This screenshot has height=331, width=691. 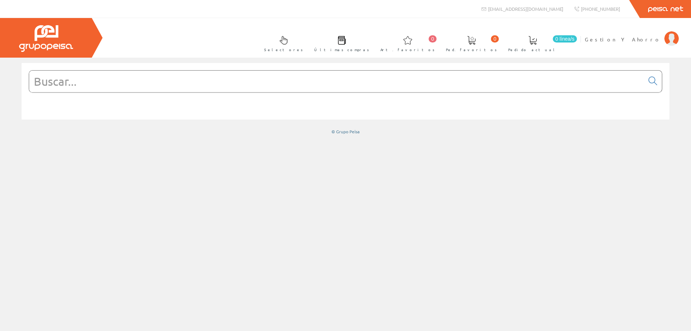 What do you see at coordinates (622, 39) in the screenshot?
I see `span: Gestion Y Ahorro` at bounding box center [622, 39].